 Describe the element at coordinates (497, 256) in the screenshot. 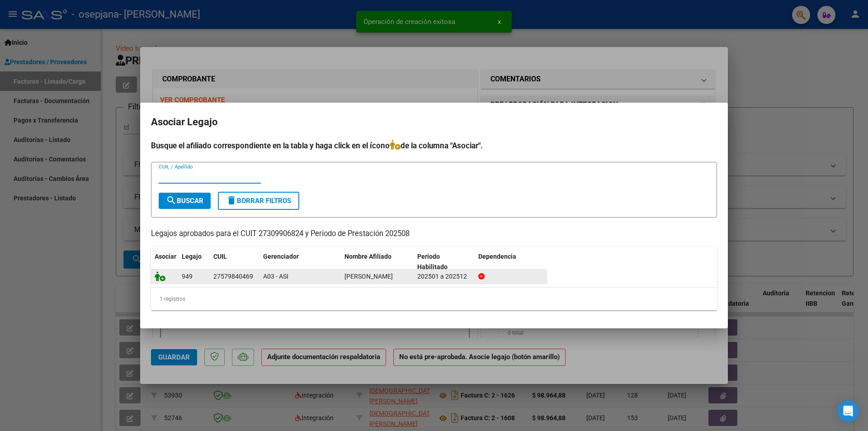

I see `span: Dependencia` at that location.